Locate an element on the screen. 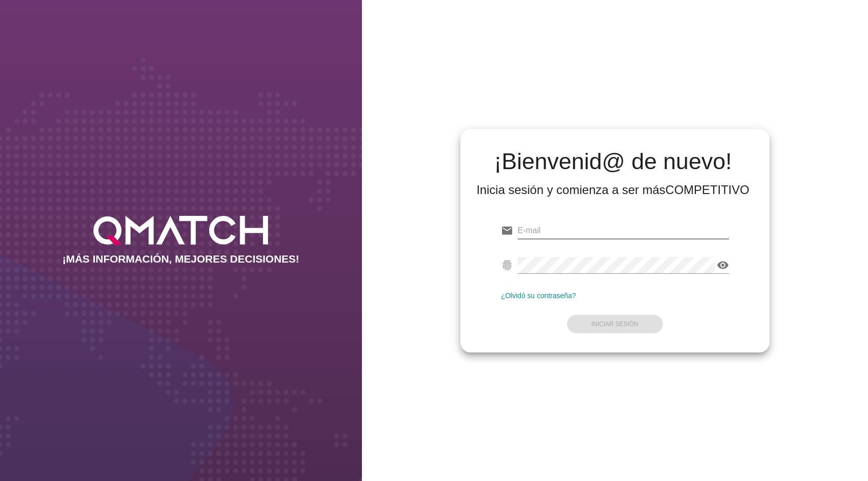 This screenshot has width=868, height=481. input: E-mail is located at coordinates (623, 231).